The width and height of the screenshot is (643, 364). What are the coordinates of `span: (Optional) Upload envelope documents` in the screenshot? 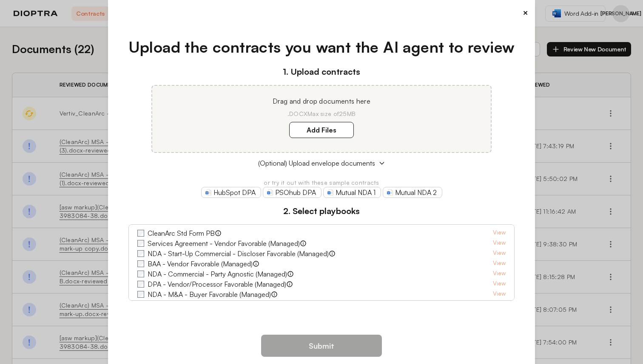 It's located at (317, 163).